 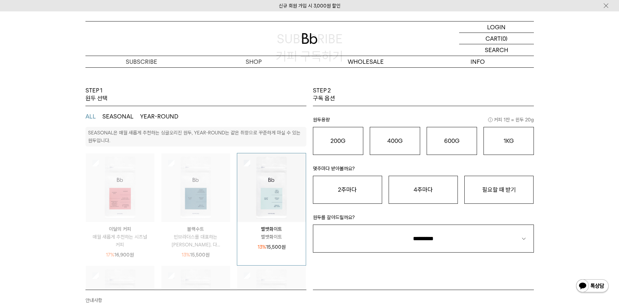 I want to click on button: YEAR-ROUND, so click(x=159, y=116).